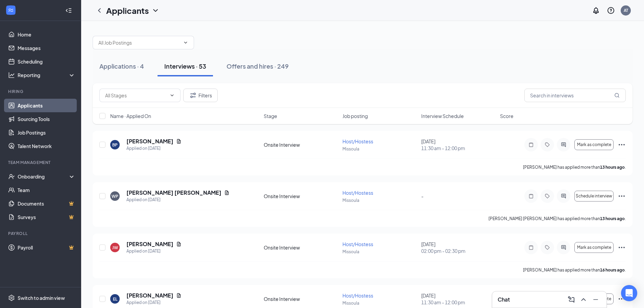 The height and width of the screenshot is (308, 644). I want to click on span: Name · Applied On, so click(130, 116).